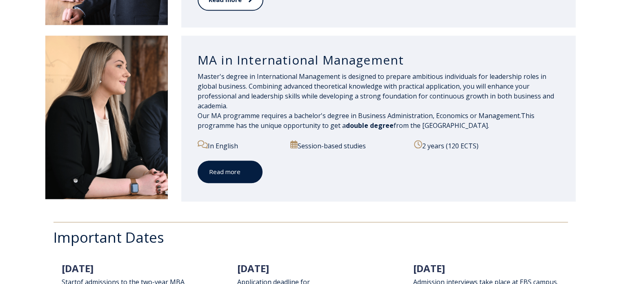 This screenshot has width=621, height=284. I want to click on span: Master's degree in International Management is designed to prepare ambitious individuals for lead..., so click(376, 91).